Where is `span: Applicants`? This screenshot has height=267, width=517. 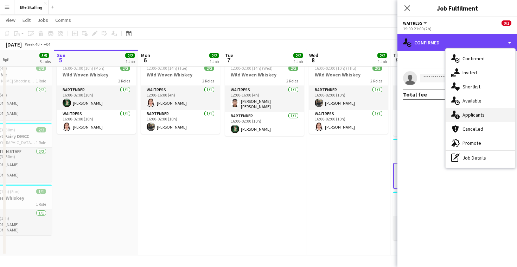
span: Applicants is located at coordinates (474, 115).